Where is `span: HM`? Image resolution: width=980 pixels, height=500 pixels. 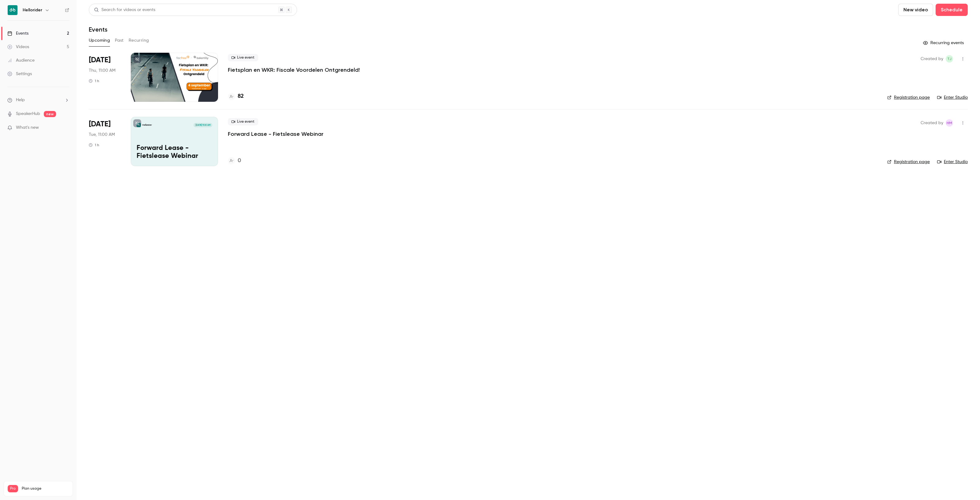
span: HM is located at coordinates (950, 123).